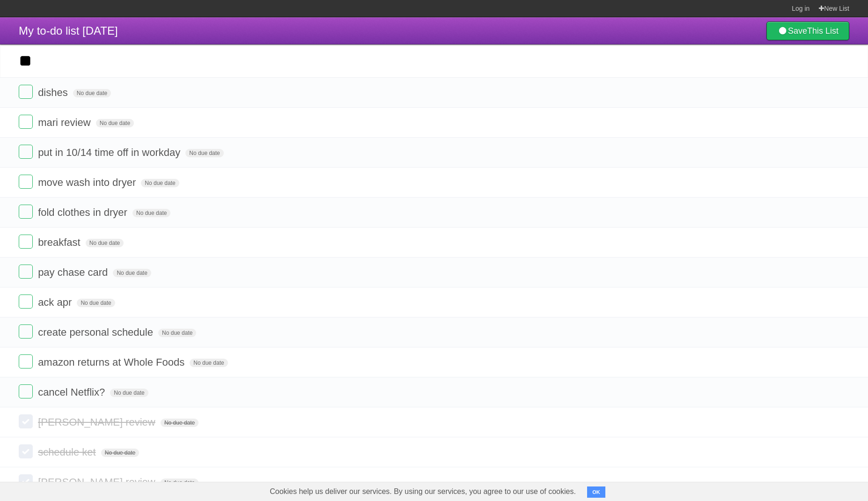 This screenshot has width=868, height=501. I want to click on span: create personal schedule, so click(96, 332).